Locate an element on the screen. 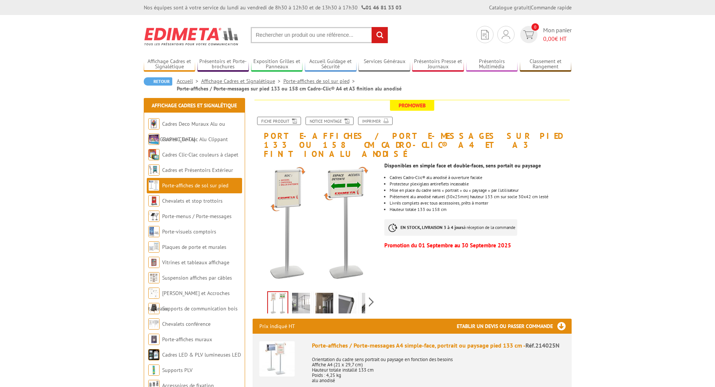  span: Réf.214025N is located at coordinates (542, 345).